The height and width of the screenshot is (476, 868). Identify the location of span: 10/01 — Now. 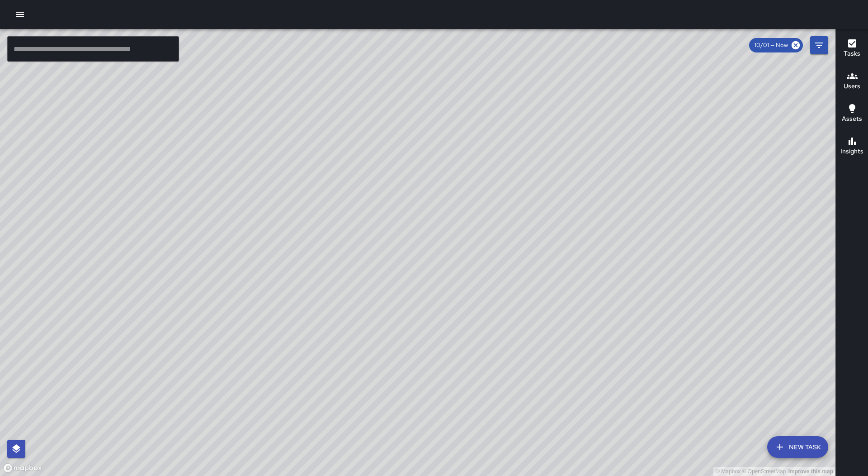
(771, 46).